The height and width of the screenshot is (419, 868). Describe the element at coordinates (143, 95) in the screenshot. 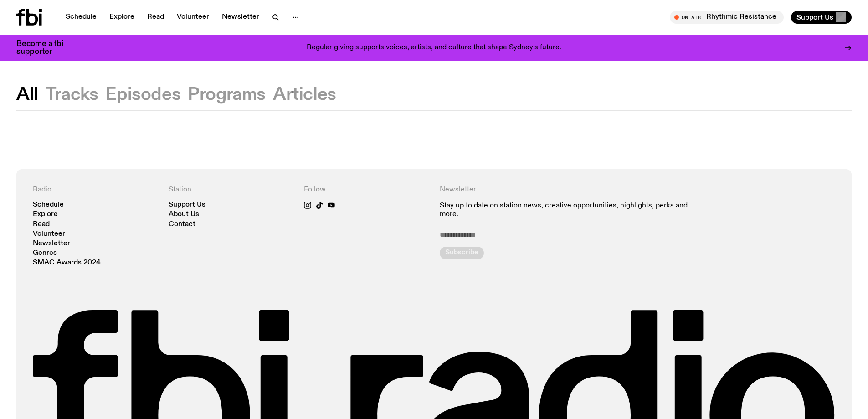

I see `button: Episodes` at that location.